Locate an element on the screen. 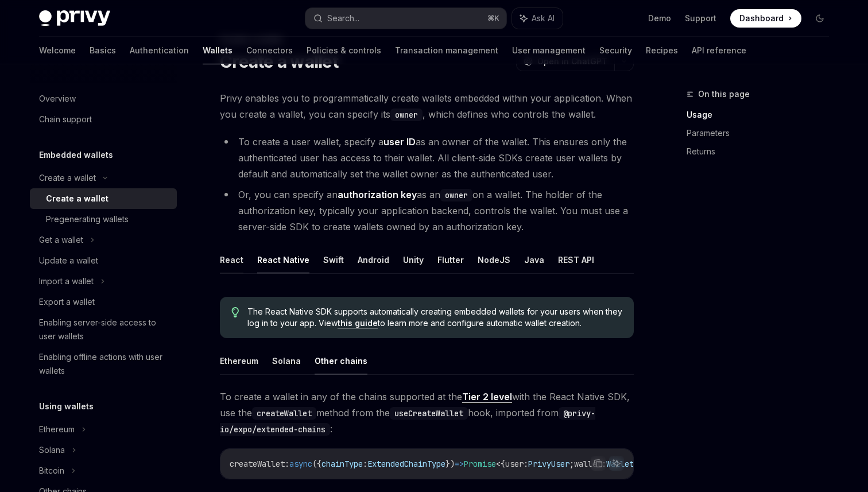 This screenshot has height=492, width=868. button: REST API is located at coordinates (576, 260).